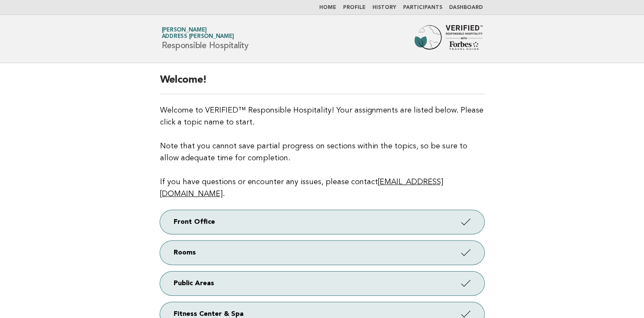 This screenshot has height=318, width=644. I want to click on a: Home, so click(328, 8).